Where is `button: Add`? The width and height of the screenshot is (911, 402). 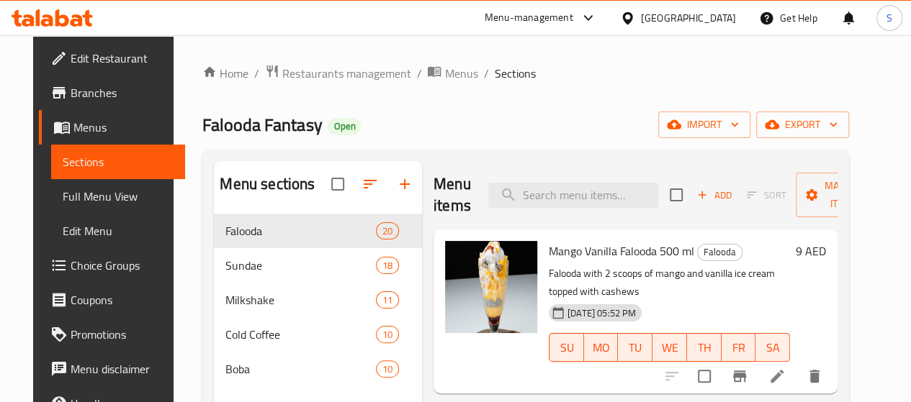
button: Add is located at coordinates (714, 195).